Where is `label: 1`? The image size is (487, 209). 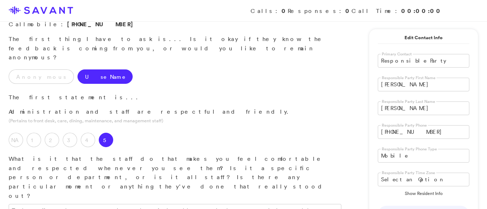
label: 1 is located at coordinates (34, 140).